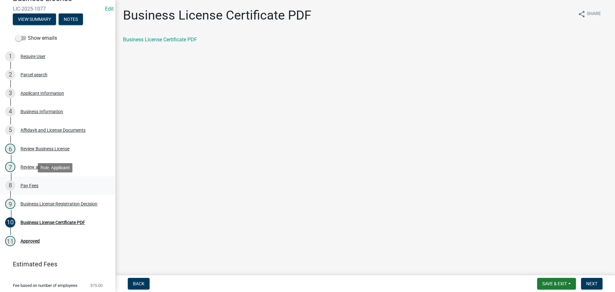  I want to click on div: Applicant Information, so click(42, 93).